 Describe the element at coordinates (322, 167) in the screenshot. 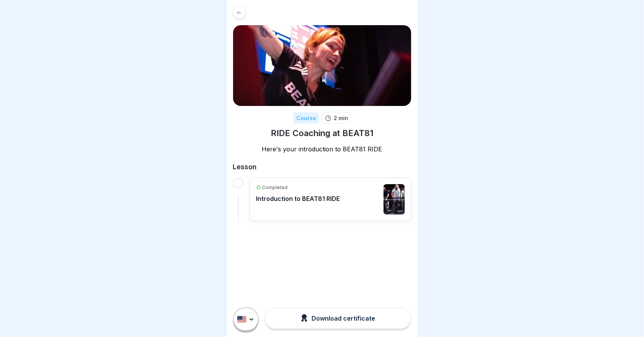

I see `h2: Lesson` at that location.